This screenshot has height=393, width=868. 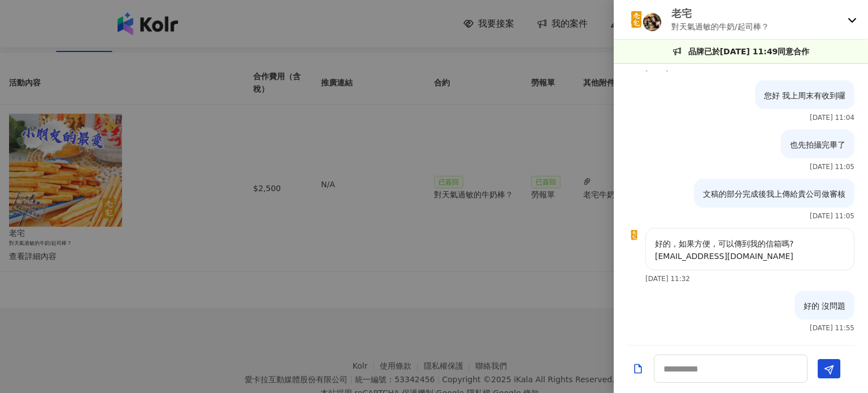 I want to click on p: 文稿的部分完成後我上傳給貴公司做審核, so click(x=774, y=194).